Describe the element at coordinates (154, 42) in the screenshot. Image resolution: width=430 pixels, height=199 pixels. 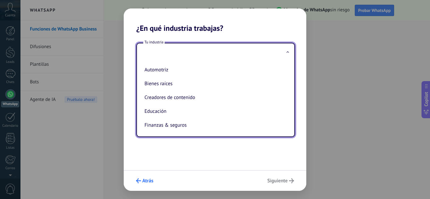
I see `span: Tu industria` at that location.